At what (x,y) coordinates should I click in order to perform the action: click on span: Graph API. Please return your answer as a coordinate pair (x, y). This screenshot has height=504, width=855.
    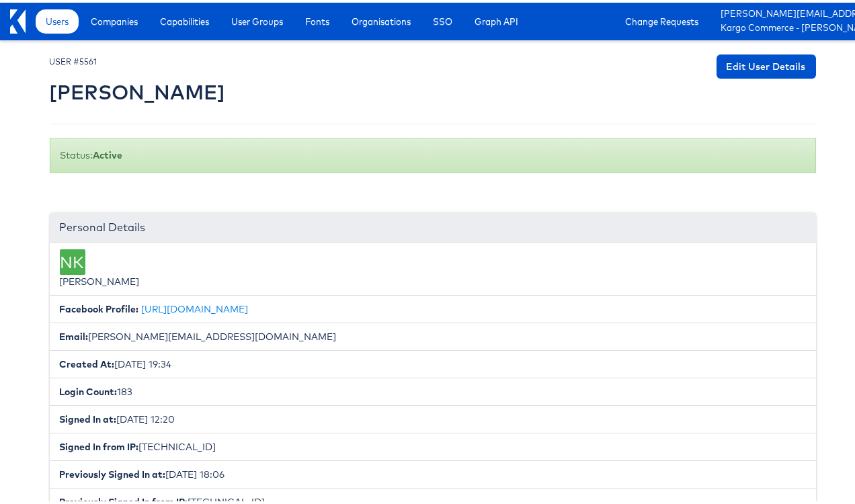
    Looking at the image, I should click on (496, 19).